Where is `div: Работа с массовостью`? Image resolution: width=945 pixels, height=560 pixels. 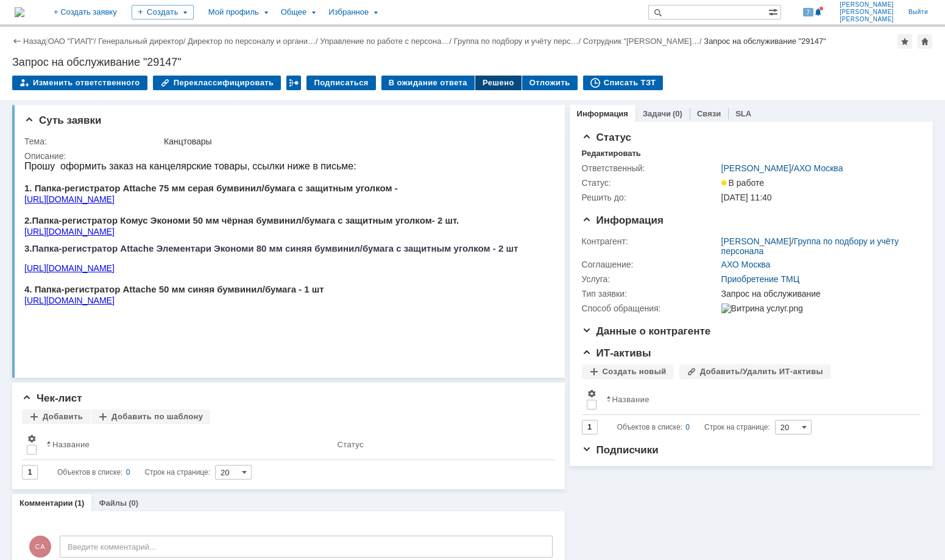
div: Работа с массовостью is located at coordinates (294, 83).